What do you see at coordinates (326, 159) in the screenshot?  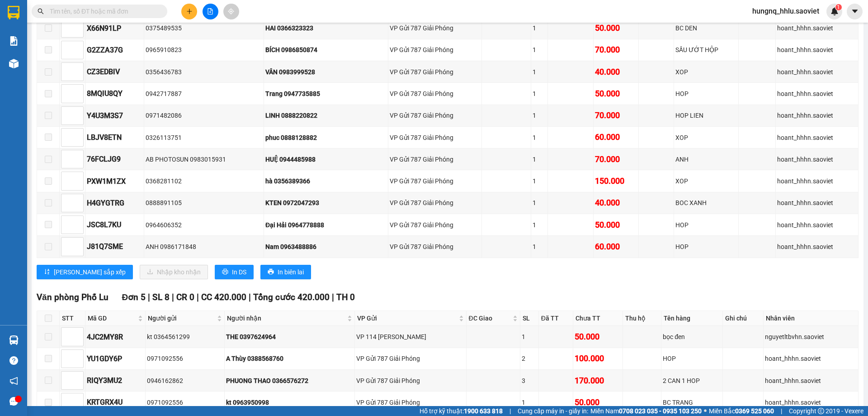 I see `div: HUỆ 0944485988` at bounding box center [326, 159].